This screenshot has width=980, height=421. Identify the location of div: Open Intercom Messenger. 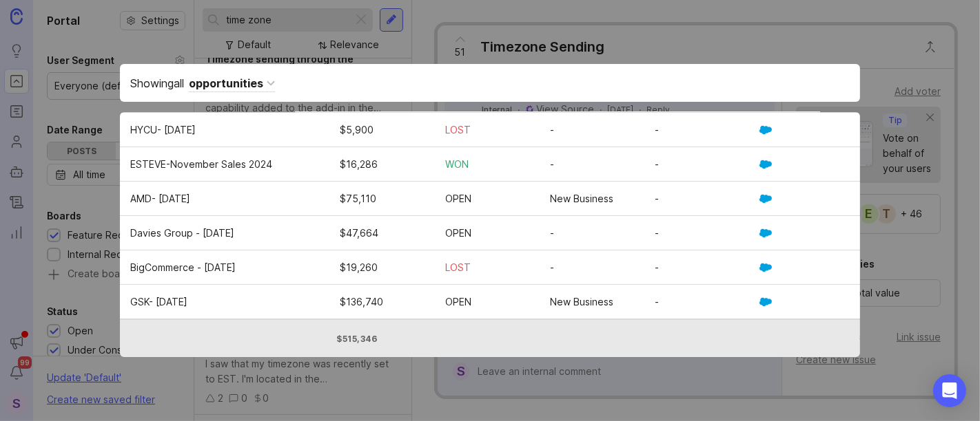
(950, 391).